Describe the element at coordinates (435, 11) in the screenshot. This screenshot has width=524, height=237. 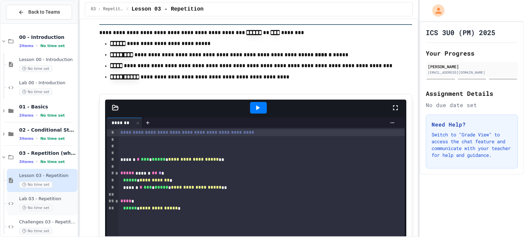
I see `div: My Account` at that location.